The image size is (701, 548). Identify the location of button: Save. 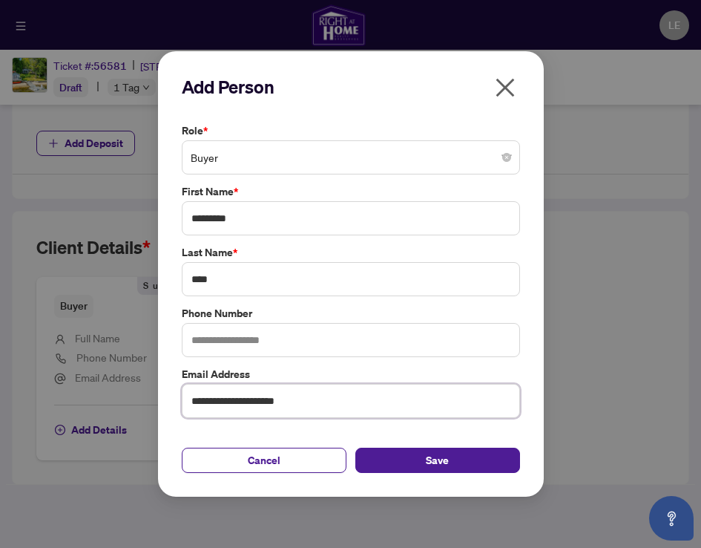
(438, 460).